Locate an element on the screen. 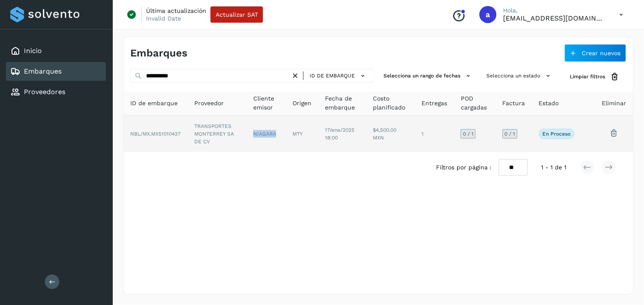 The width and height of the screenshot is (644, 305). span: Proveedor is located at coordinates (209, 103).